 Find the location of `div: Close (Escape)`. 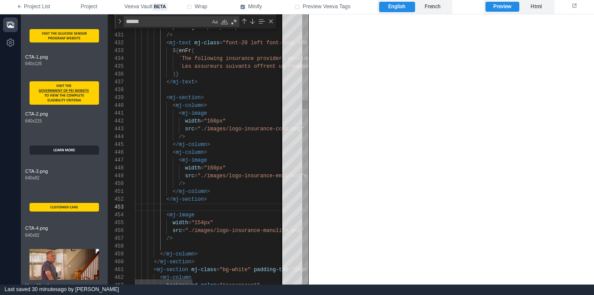

div: Close (Escape) is located at coordinates (271, 21).